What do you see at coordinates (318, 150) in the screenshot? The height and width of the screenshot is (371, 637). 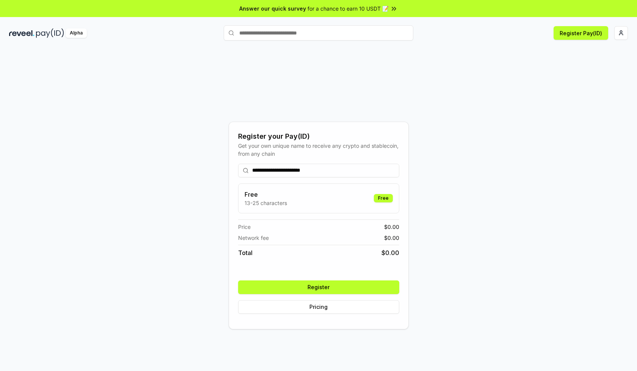 I see `div: Get your own unique name to receive any crypto and stablecoin, from any chain` at bounding box center [318, 150].